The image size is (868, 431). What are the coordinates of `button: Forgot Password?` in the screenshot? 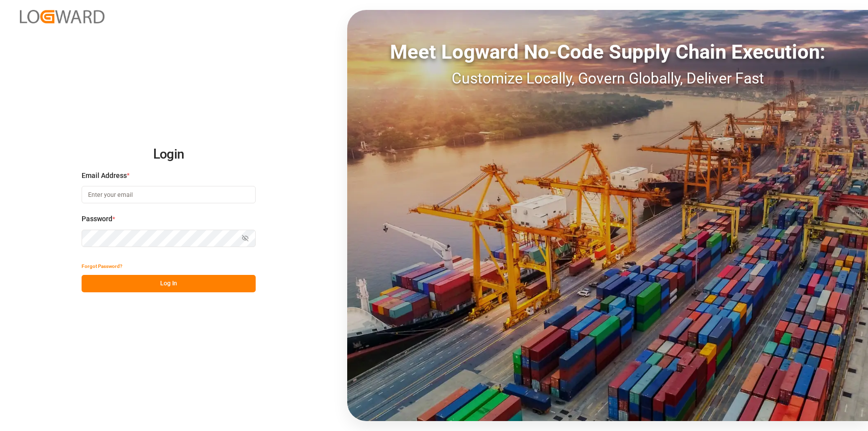 It's located at (102, 266).